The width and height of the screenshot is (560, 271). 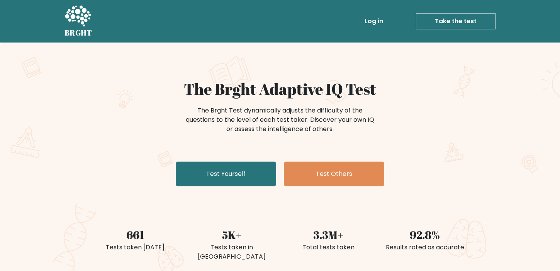 I want to click on div: Total tests taken, so click(x=328, y=247).